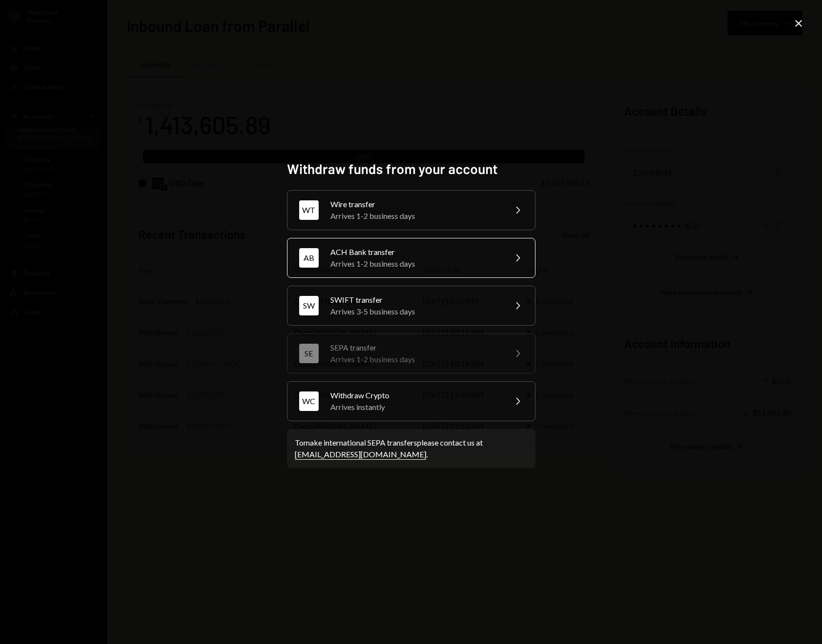 The height and width of the screenshot is (644, 822). Describe the element at coordinates (415, 204) in the screenshot. I see `div: Wire transfer` at that location.